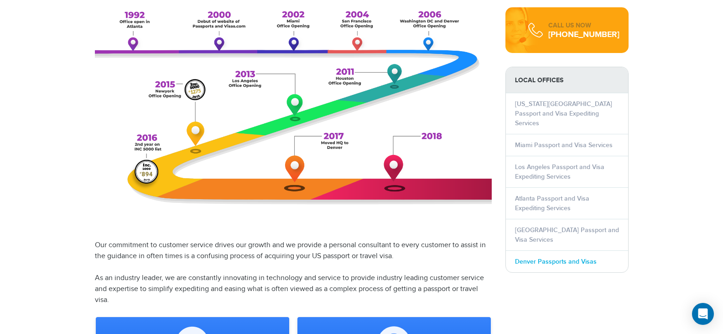 This screenshot has width=723, height=334. Describe the element at coordinates (556, 261) in the screenshot. I see `a: Denver Passports and Visas` at that location.